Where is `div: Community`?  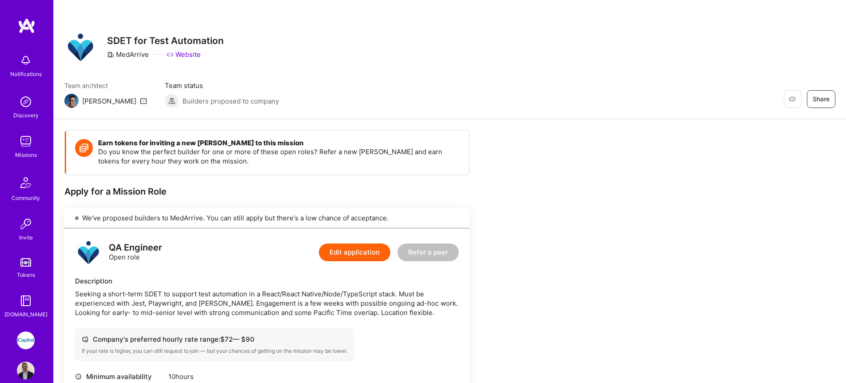
div: Community is located at coordinates (26, 198).